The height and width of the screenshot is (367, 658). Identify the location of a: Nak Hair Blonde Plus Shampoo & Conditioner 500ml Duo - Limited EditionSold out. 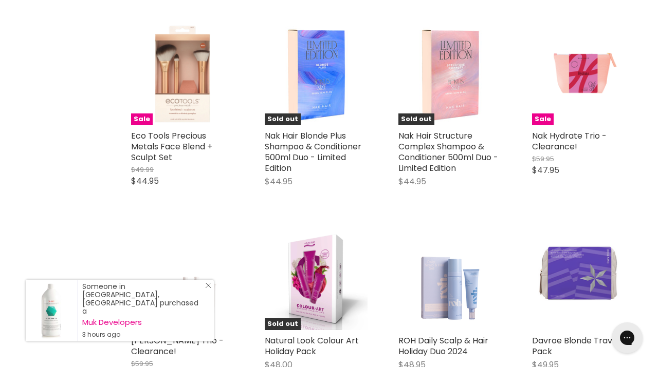
(316, 74).